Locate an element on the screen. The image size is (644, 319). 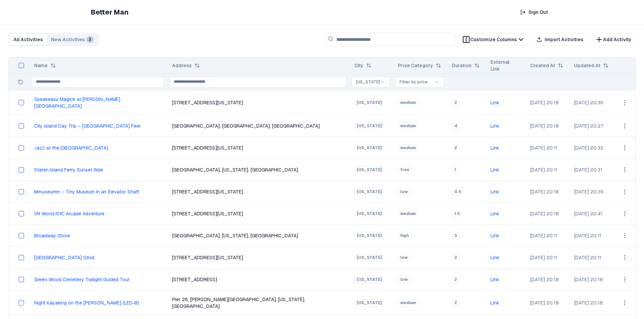
a: Broadway Show is located at coordinates (52, 236).